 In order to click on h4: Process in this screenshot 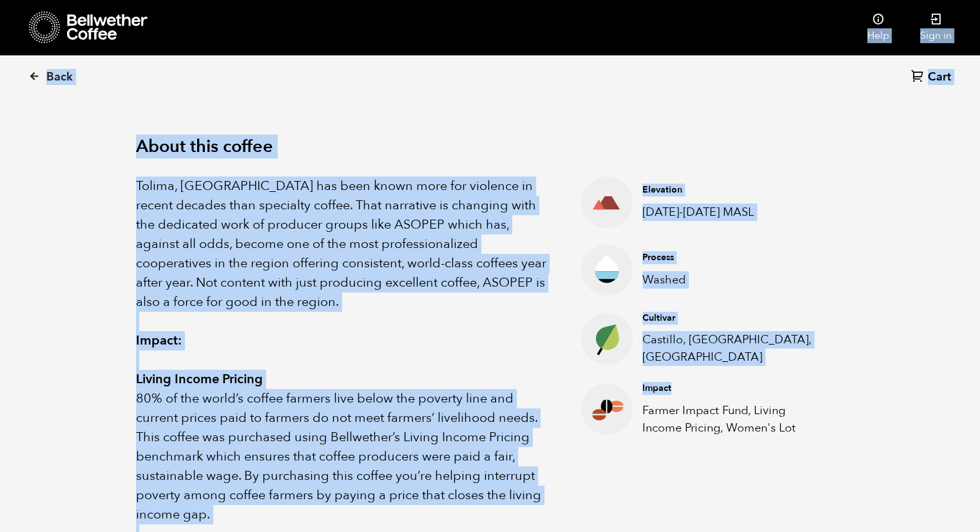, I will do `click(733, 258)`.